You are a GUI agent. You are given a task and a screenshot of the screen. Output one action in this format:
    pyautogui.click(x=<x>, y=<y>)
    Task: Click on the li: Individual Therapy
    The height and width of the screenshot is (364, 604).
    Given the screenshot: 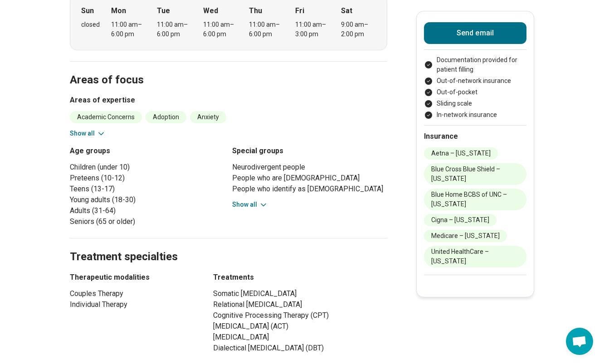 What is the action you would take?
    pyautogui.click(x=133, y=305)
    